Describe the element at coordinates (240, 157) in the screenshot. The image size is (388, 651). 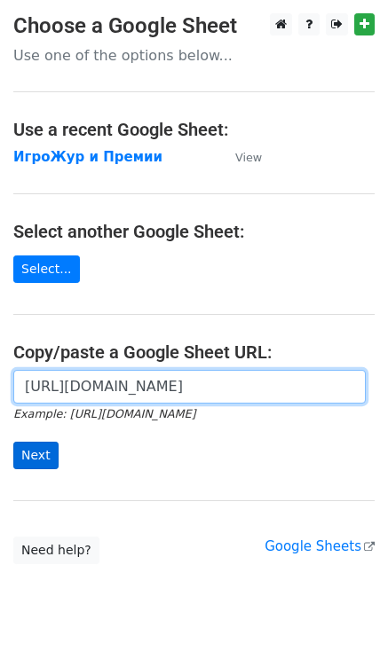
I see `a: View` at that location.